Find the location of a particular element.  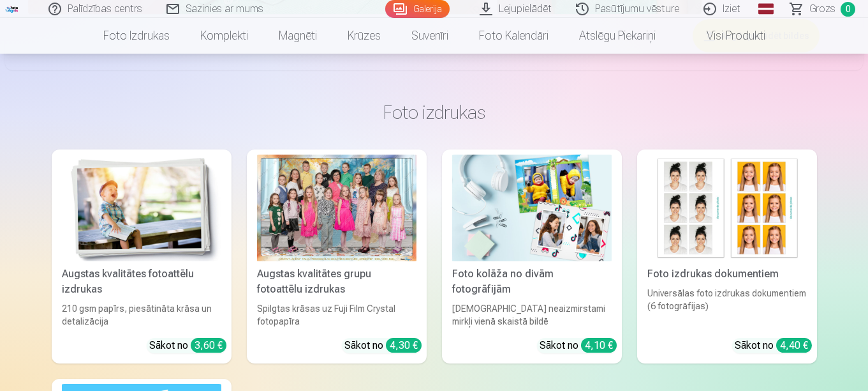

span: 0 is located at coordinates (847, 9).